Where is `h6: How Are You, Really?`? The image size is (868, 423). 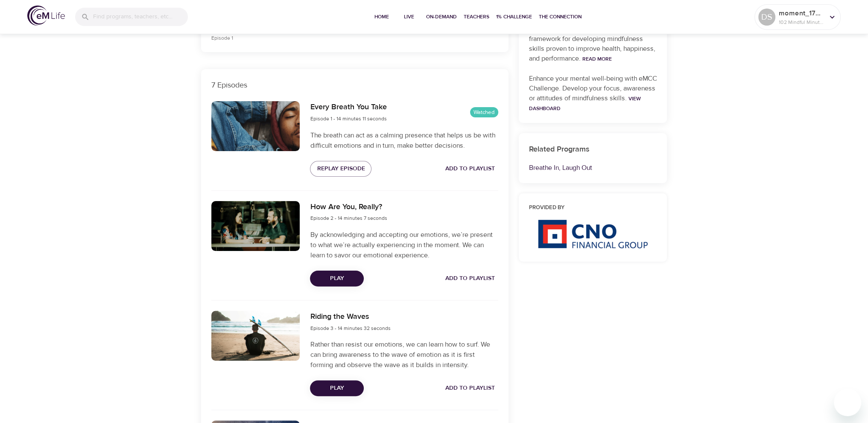
h6: How Are You, Really? is located at coordinates (348, 207).